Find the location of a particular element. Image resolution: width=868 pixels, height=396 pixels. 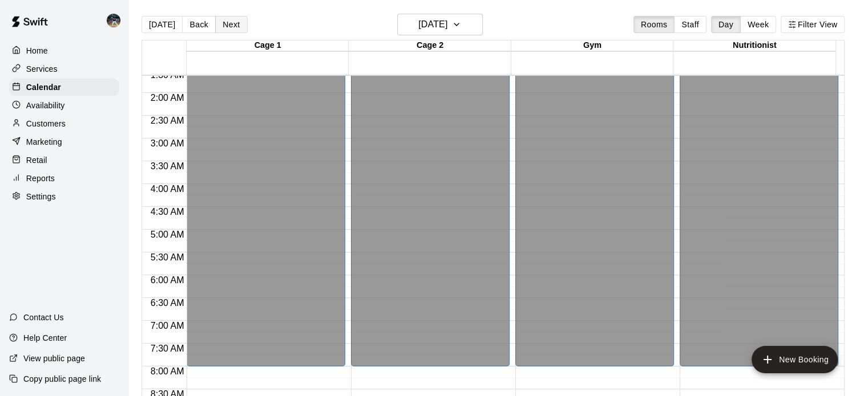

a: Services is located at coordinates (64, 69).